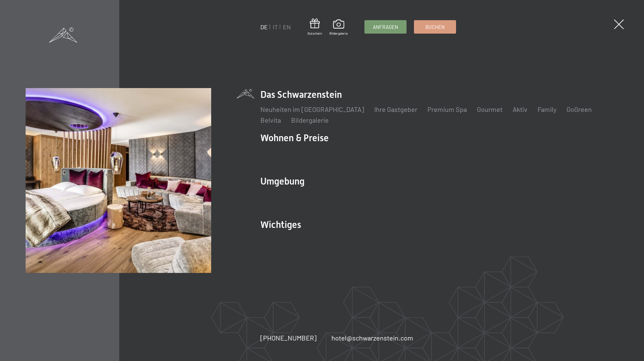 Image resolution: width=644 pixels, height=361 pixels. I want to click on a: hotel@schwarzenstein.com, so click(372, 338).